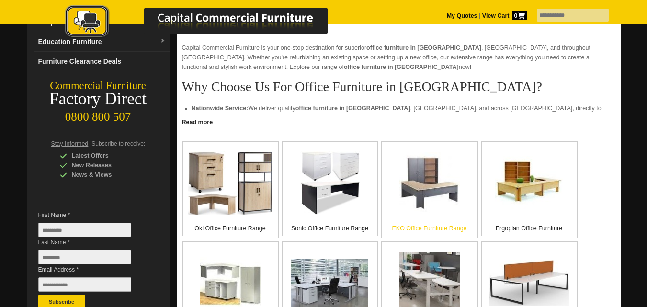 The image size is (647, 307). What do you see at coordinates (85, 257) in the screenshot?
I see `input: Last Name *` at bounding box center [85, 257].